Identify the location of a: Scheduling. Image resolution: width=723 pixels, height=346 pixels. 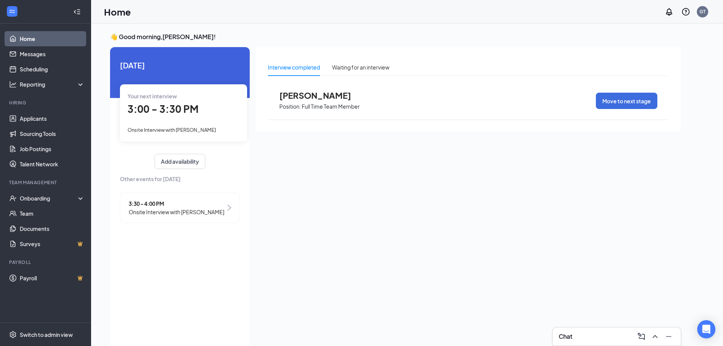
(52, 69).